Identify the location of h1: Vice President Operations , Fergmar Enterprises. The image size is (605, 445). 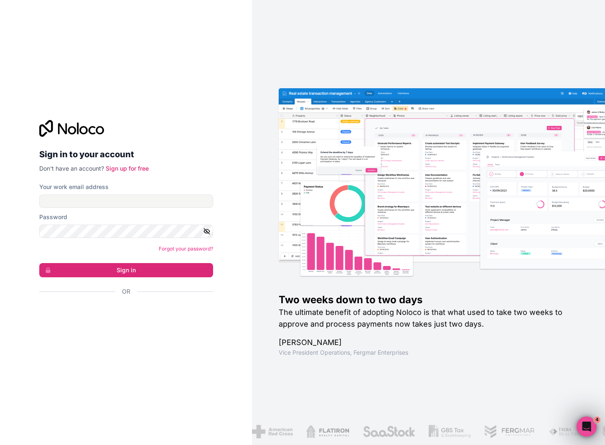
(428, 352).